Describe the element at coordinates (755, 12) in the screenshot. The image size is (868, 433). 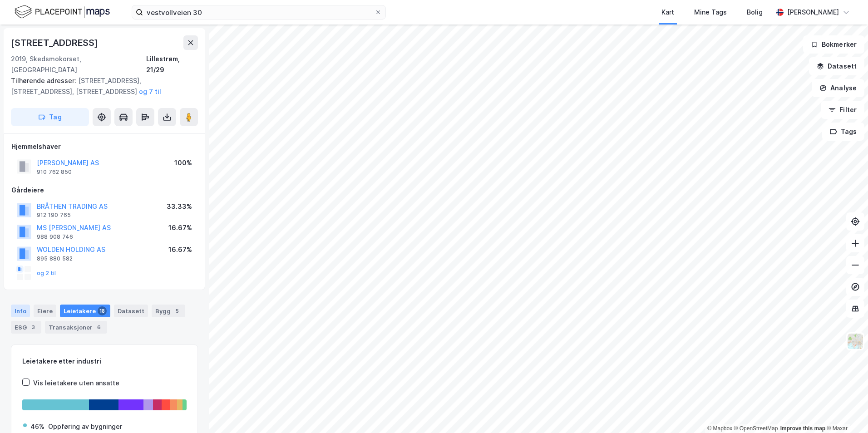
I see `div: Bolig` at that location.